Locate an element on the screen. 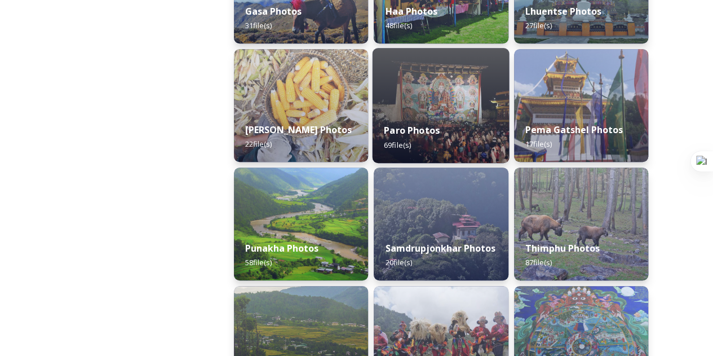 This screenshot has height=356, width=713. span: 20 file(s) is located at coordinates (398, 262).